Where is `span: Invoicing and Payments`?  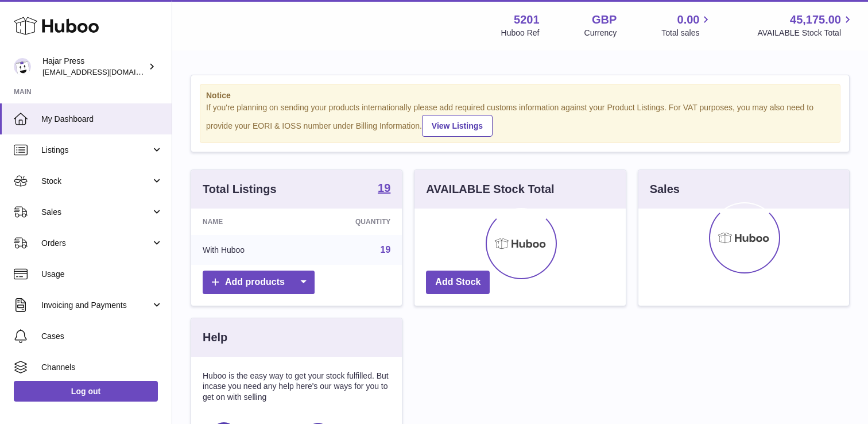 span: Invoicing and Payments is located at coordinates (96, 305).